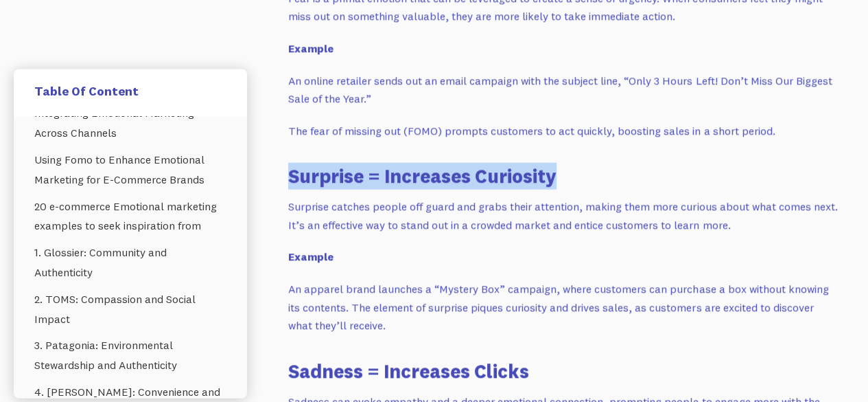 The height and width of the screenshot is (402, 868). I want to click on p: An online retailer sends out an email campaign with the subject line, “Only 3 Hours Left! Don’t M..., so click(562, 90).